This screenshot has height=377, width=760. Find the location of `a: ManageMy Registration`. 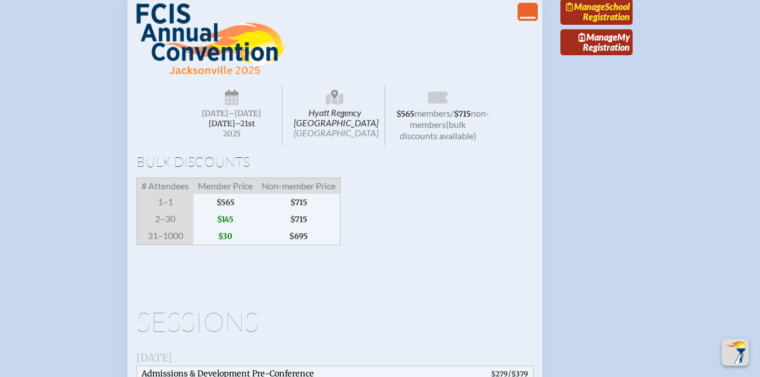

a: ManageMy Registration is located at coordinates (596, 42).